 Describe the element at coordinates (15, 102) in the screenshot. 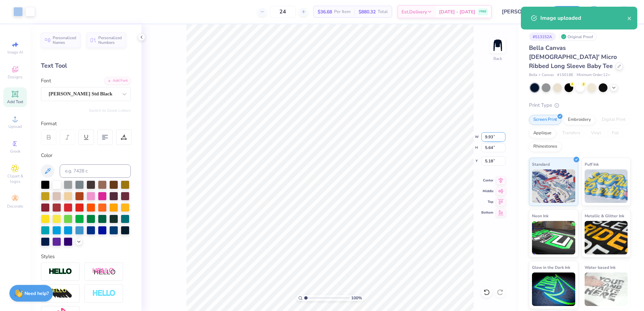

I see `span: Add Text` at that location.